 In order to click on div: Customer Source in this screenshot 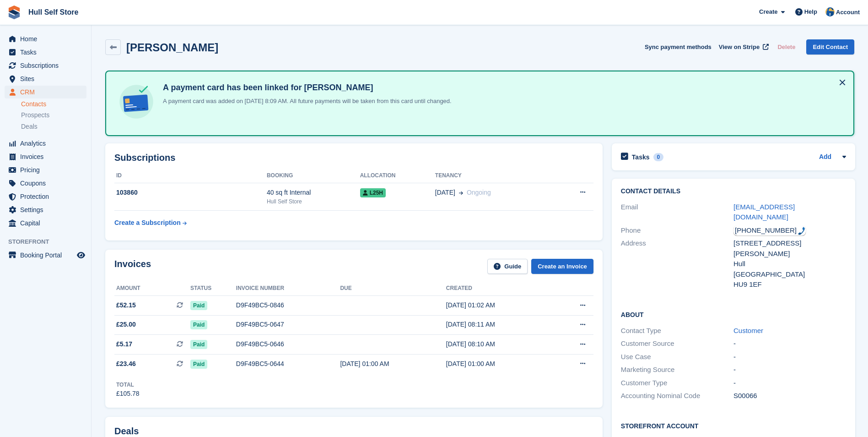, I will do `click(677, 344)`.